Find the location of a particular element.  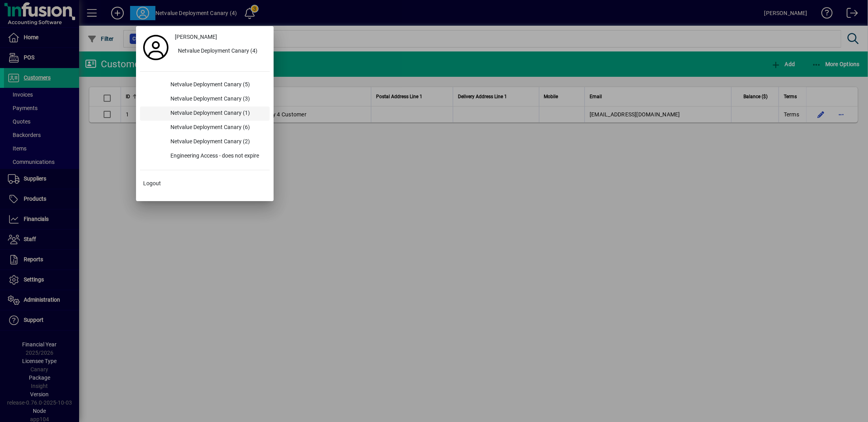

button: Netvalue Deployment Canary (1) is located at coordinates (204, 113).